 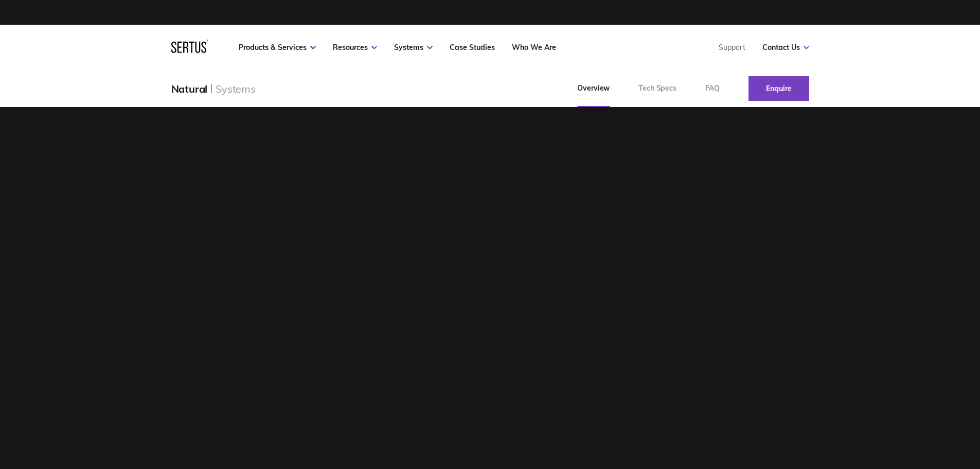 I want to click on div: Natural, so click(x=189, y=89).